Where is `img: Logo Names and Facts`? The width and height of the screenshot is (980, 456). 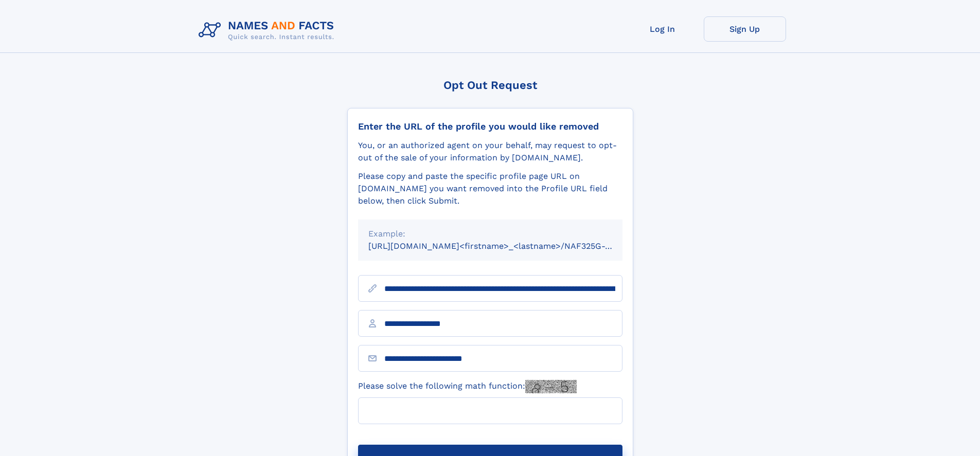 img: Logo Names and Facts is located at coordinates (268, 30).